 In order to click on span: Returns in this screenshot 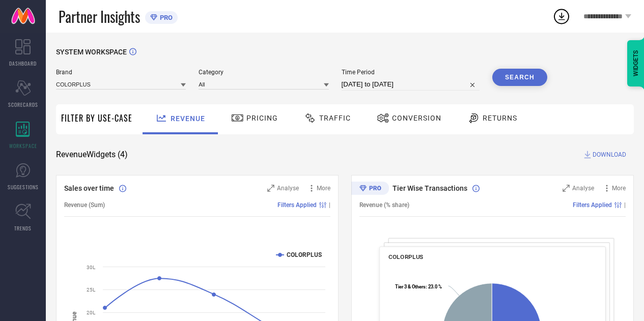, I will do `click(500, 118)`.